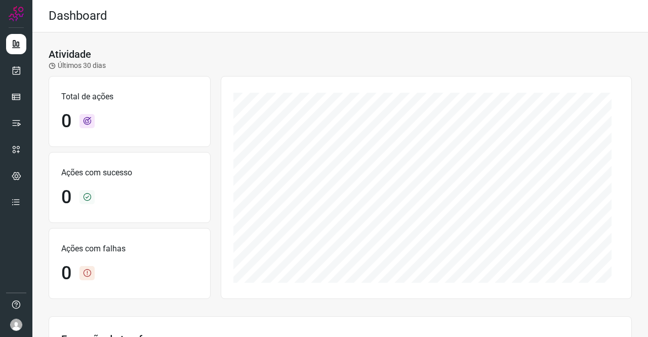 The width and height of the screenshot is (648, 337). Describe the element at coordinates (77, 65) in the screenshot. I see `p: Últimos 30 dias` at that location.